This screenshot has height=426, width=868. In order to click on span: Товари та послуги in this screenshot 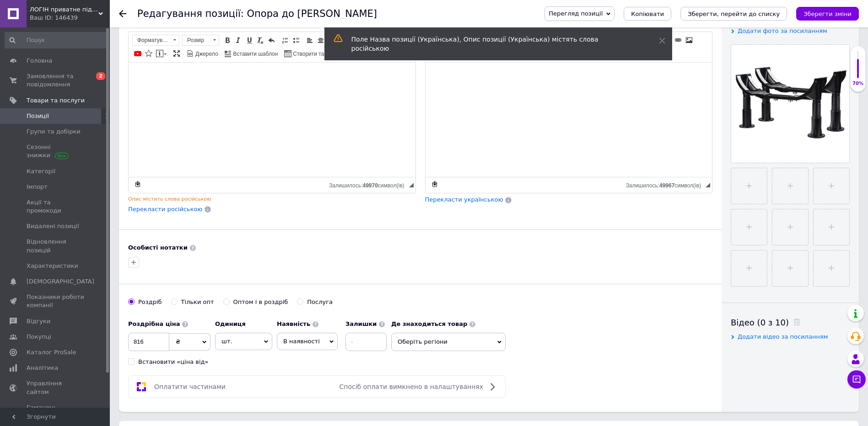, I will do `click(55, 101)`.